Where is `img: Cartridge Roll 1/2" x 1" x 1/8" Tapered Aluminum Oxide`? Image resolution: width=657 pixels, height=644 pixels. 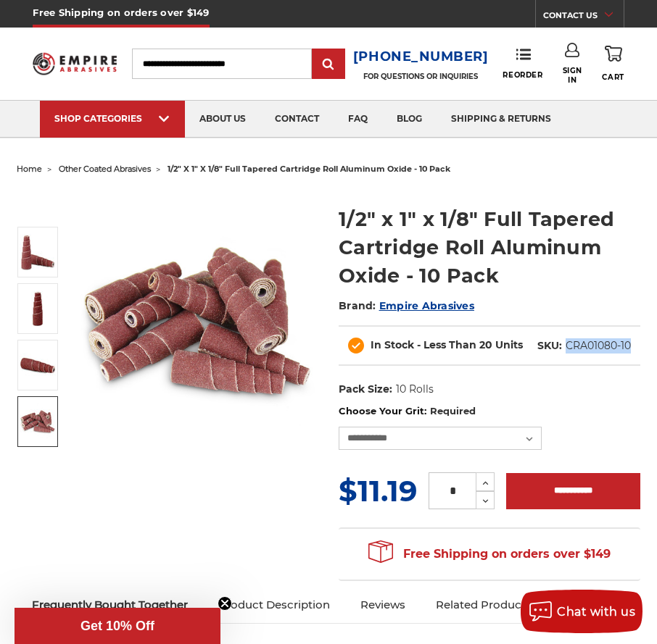
img: Cartridge Roll 1/2" x 1" x 1/8" Tapered Aluminum Oxide is located at coordinates (37, 365).